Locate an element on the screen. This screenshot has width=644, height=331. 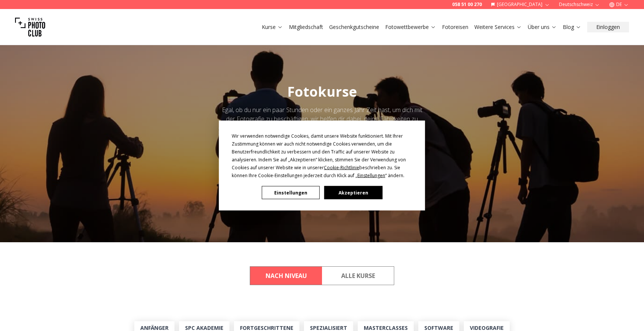
span: Cookie-Richtlinie is located at coordinates (342, 167).